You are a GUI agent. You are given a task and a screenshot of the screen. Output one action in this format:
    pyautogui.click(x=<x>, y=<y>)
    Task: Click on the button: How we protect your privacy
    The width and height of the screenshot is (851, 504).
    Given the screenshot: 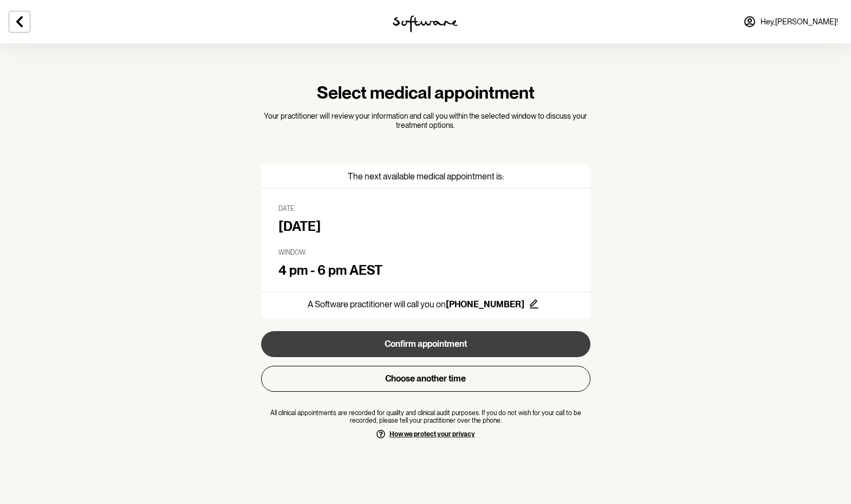 What is the action you would take?
    pyautogui.click(x=426, y=434)
    